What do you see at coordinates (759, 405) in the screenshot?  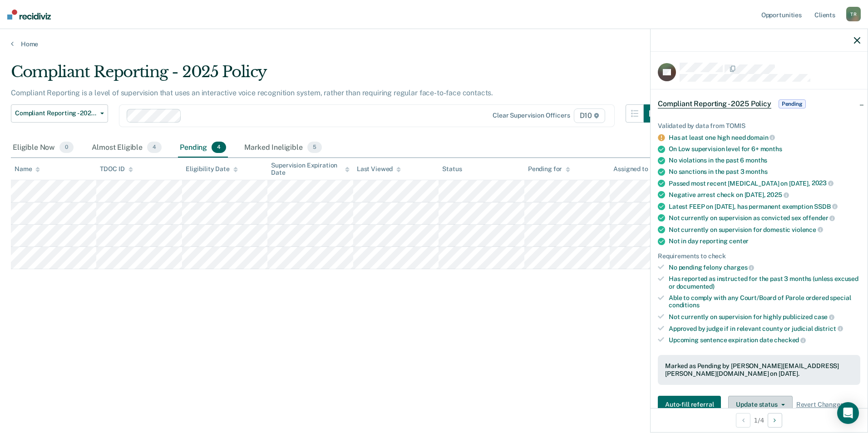 I see `button: Update status` at bounding box center [759, 405].